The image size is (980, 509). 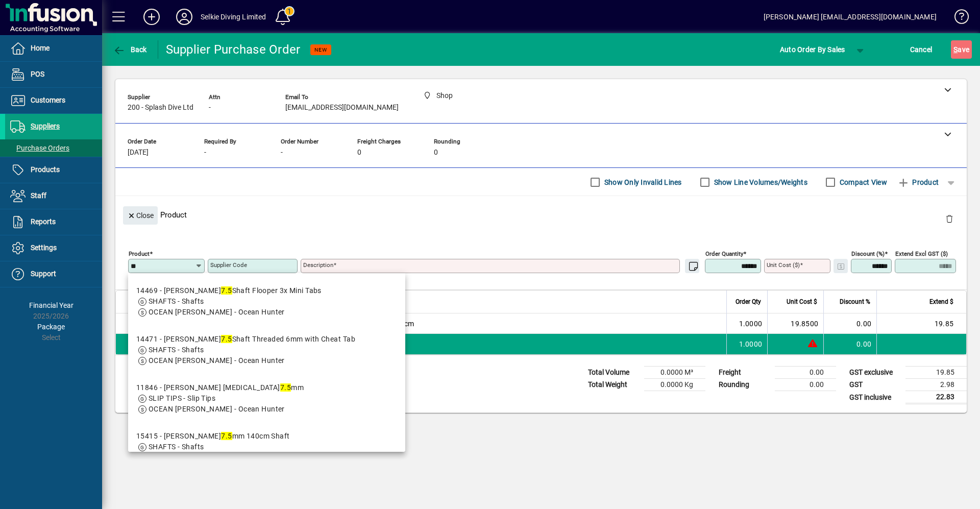 What do you see at coordinates (266, 350) in the screenshot?
I see `mat-option: 14471 - Riffe 7.5 Shaft Threaded 6mm with Cheat Tab` at bounding box center [266, 350].